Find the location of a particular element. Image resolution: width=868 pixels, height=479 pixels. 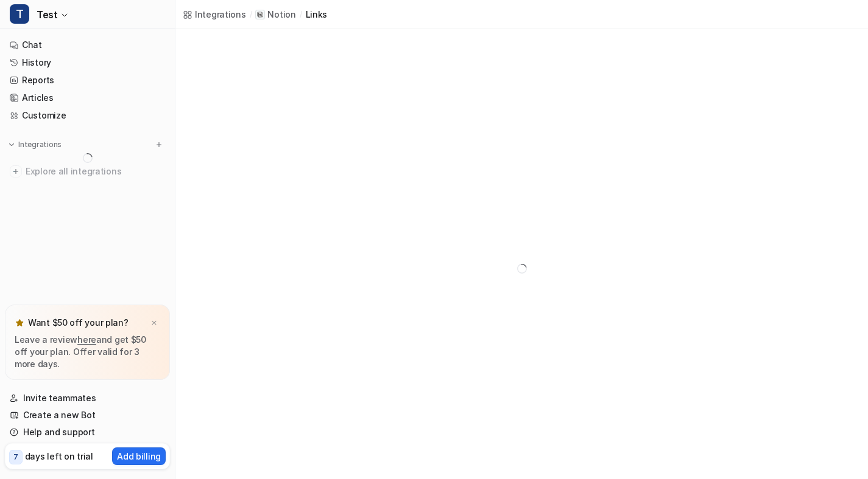

a: Invite teammates is located at coordinates (87, 398).